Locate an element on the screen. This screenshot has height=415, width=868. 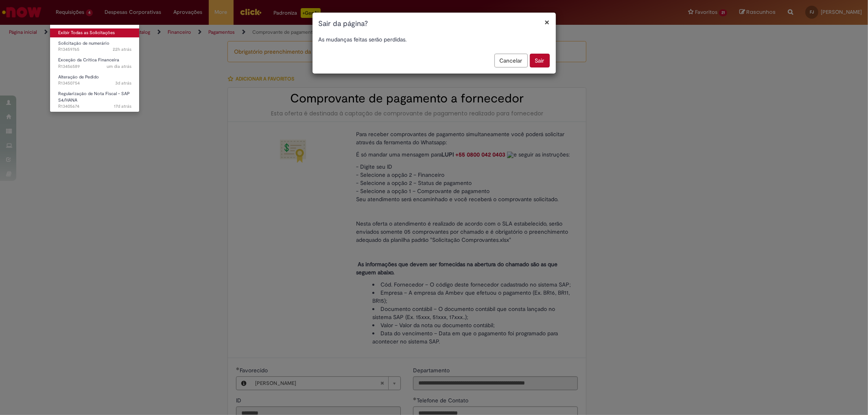
span: R13459765 is located at coordinates (95, 50).